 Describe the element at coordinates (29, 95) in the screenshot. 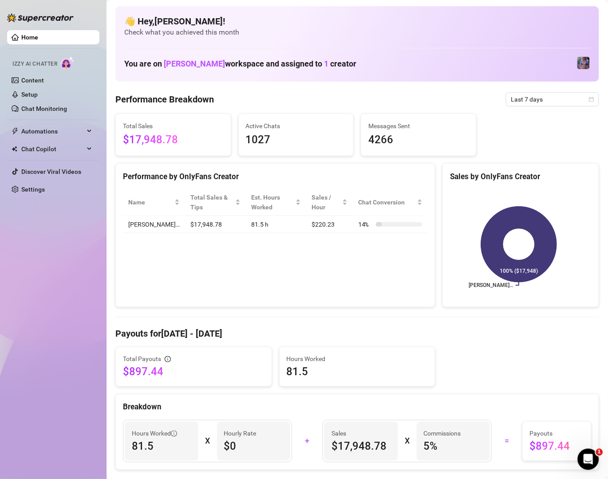

I see `a: Setup` at that location.